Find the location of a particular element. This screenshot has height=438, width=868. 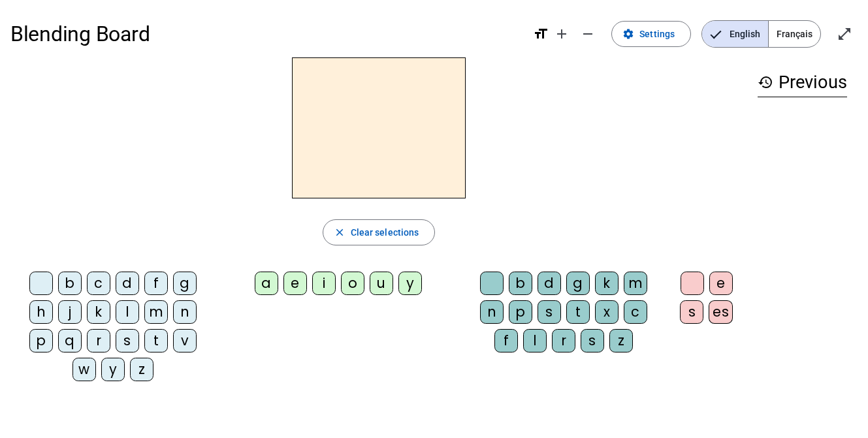

span: Français is located at coordinates (794, 34).